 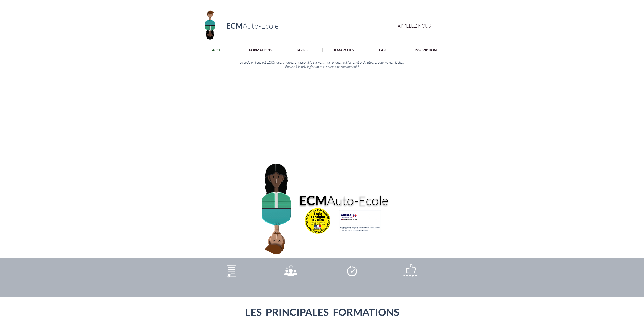 I want to click on a: APPELEZ-NOUS !, so click(x=417, y=26).